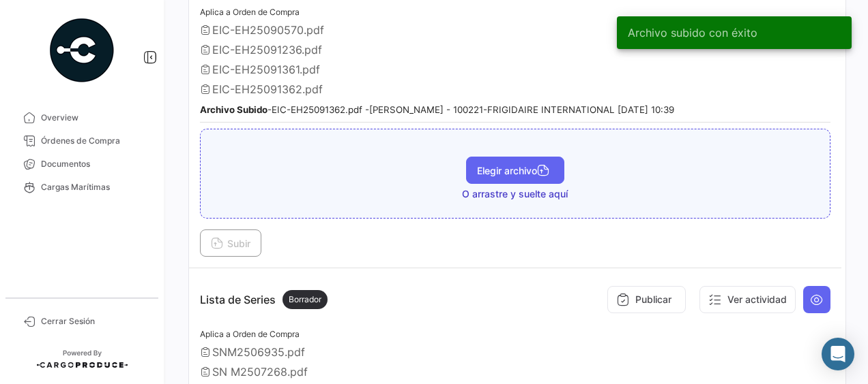 This screenshot has width=868, height=384. What do you see at coordinates (515, 170) in the screenshot?
I see `span: Elegir archivo` at bounding box center [515, 170].